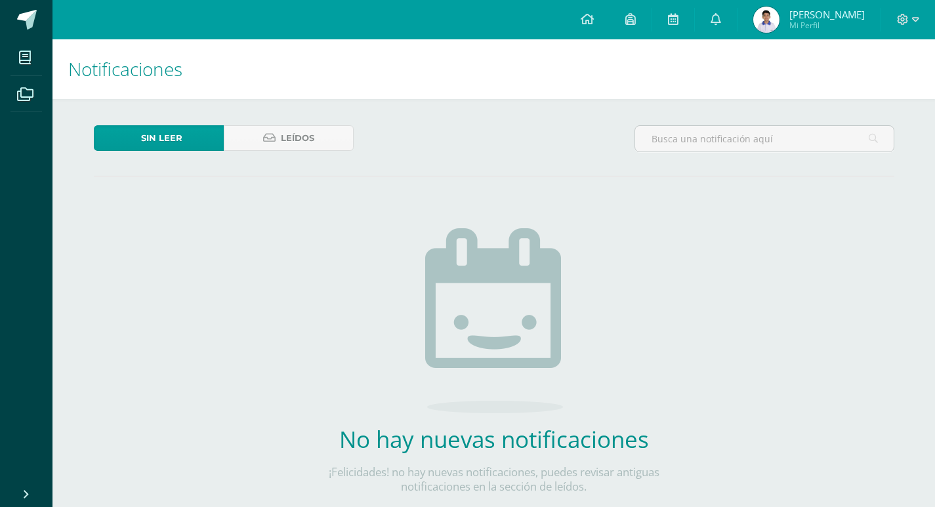  I want to click on img: a7461be92895417688b2abe60e534b65.png, so click(766, 20).